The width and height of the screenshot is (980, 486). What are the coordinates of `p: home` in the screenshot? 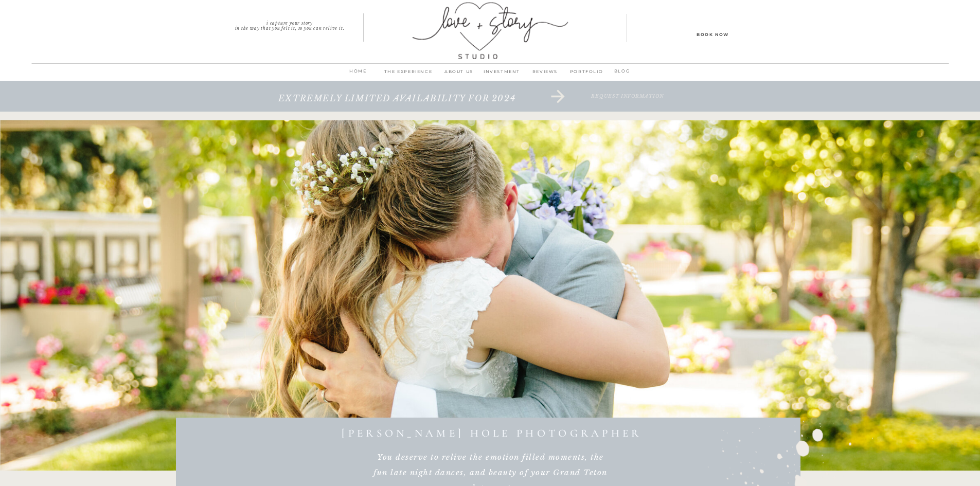 It's located at (358, 74).